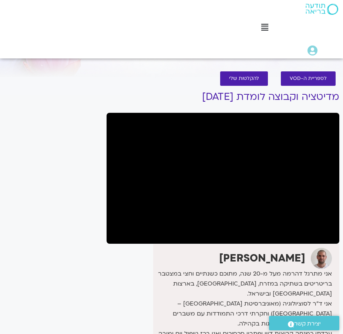 Image resolution: width=343 pixels, height=334 pixels. What do you see at coordinates (308, 78) in the screenshot?
I see `span: לספריית ה-VOD` at bounding box center [308, 78].